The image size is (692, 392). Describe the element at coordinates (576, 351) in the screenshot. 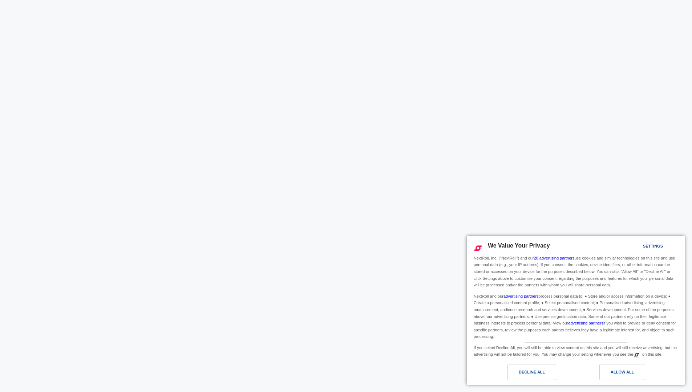

I see `div: If you select Decline All, you will still be able to view content on this site and you will still...` at that location.